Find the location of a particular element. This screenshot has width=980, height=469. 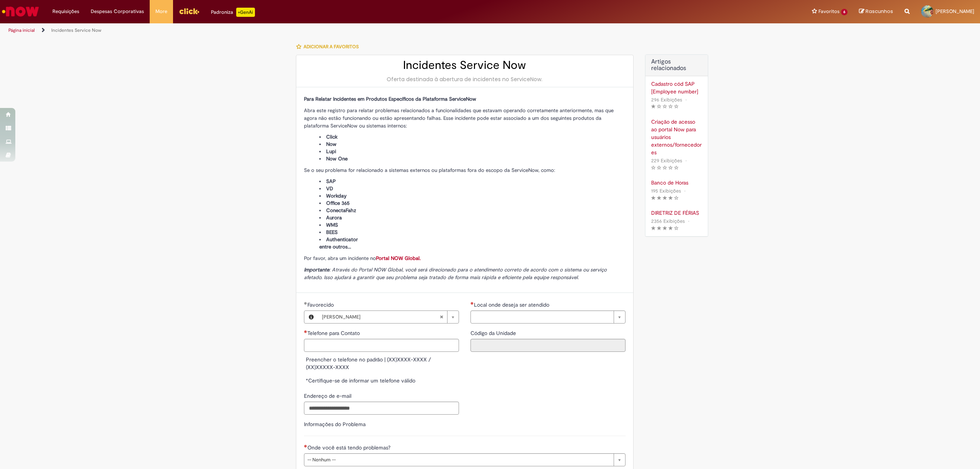

button: Favorecido, Visualizar este registro Sabrina Rodrigues Da Costa is located at coordinates (312, 317).